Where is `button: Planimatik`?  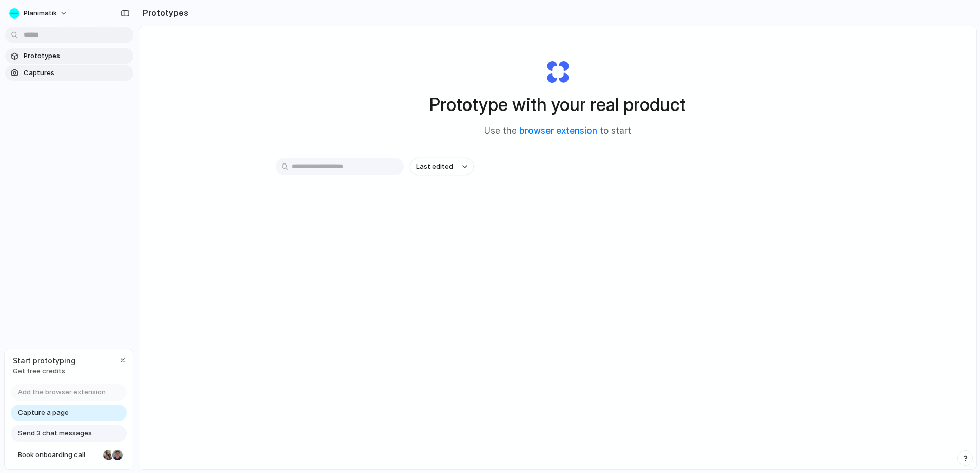 button: Planimatik is located at coordinates (39, 14).